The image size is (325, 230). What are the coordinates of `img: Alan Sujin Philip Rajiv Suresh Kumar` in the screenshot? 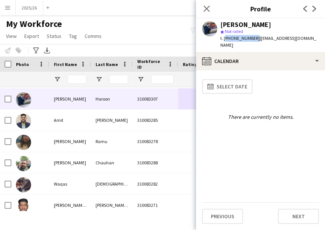 It's located at (24, 206).